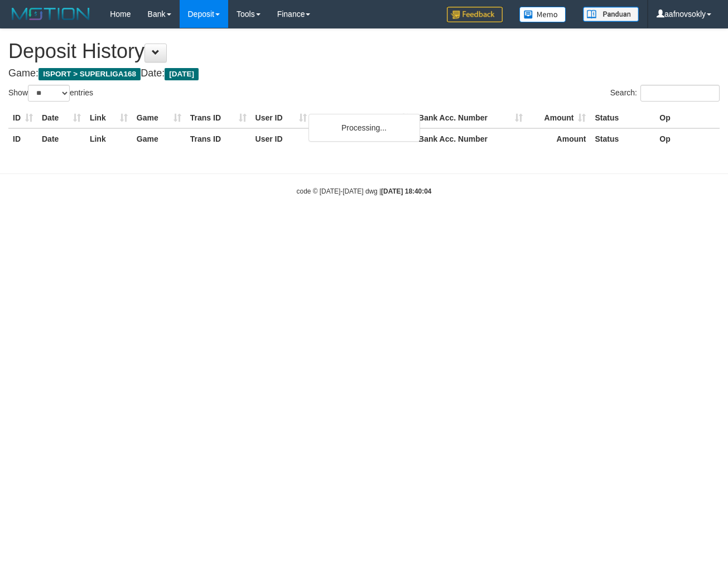 This screenshot has height=564, width=728. Describe the element at coordinates (680, 93) in the screenshot. I see `input: Search:` at that location.